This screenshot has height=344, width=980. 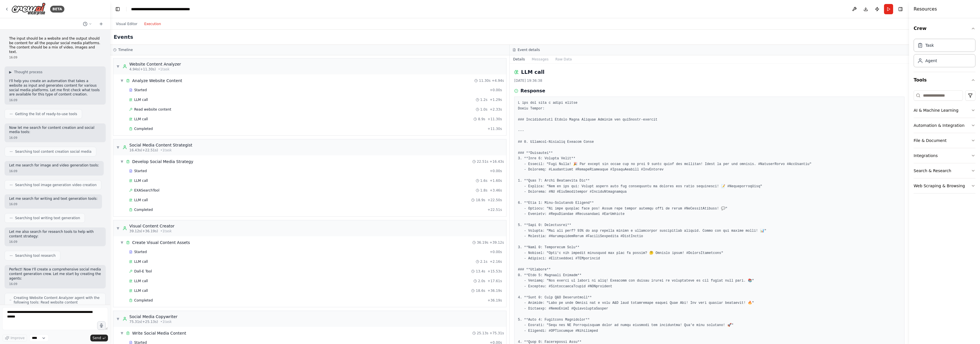 What do you see at coordinates (17, 338) in the screenshot?
I see `span: Improve` at bounding box center [17, 338].